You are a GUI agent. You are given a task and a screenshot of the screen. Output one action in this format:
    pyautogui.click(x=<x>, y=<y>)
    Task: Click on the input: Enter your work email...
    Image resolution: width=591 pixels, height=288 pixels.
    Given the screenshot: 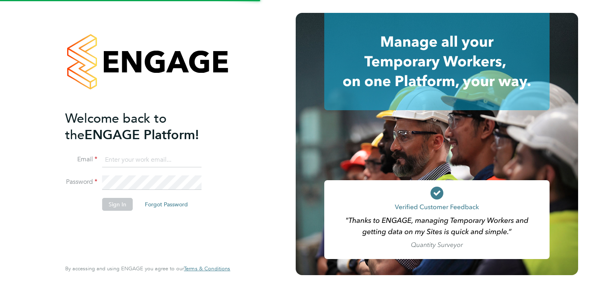 What is the action you would take?
    pyautogui.click(x=152, y=160)
    